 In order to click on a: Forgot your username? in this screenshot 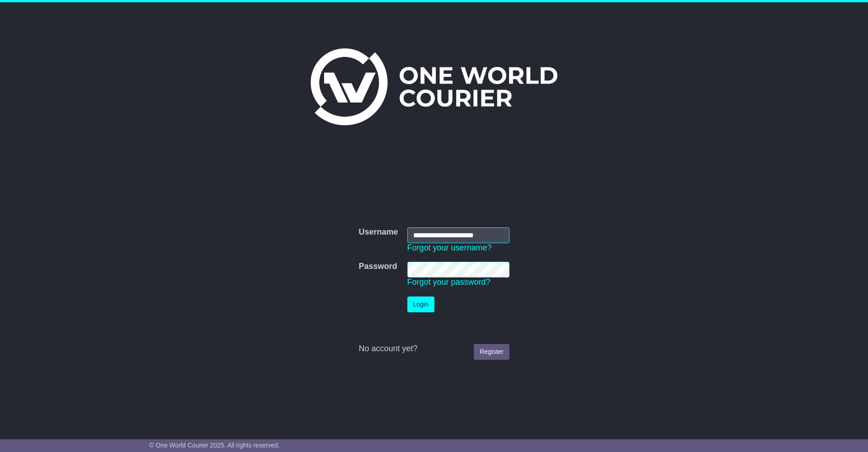, I will do `click(450, 248)`.